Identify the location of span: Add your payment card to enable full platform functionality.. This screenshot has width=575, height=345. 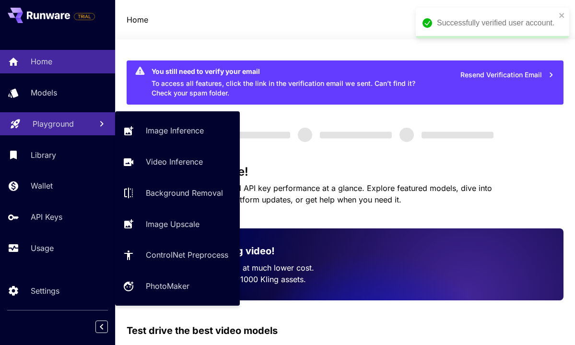
(84, 16).